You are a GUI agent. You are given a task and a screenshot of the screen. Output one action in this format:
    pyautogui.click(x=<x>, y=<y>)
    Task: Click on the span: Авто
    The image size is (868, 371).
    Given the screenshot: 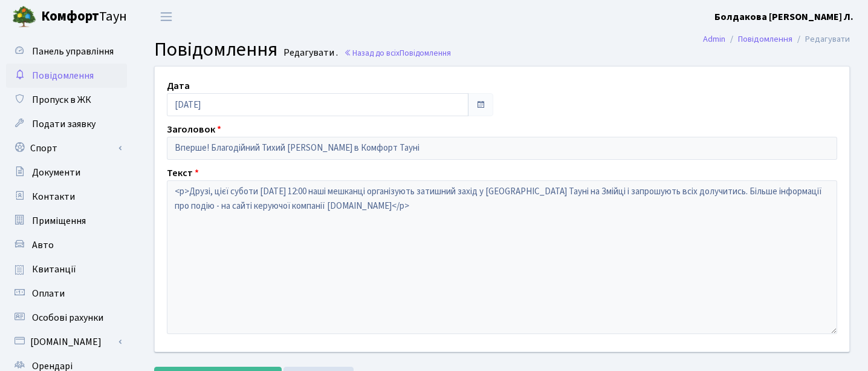 What is the action you would take?
    pyautogui.click(x=43, y=245)
    